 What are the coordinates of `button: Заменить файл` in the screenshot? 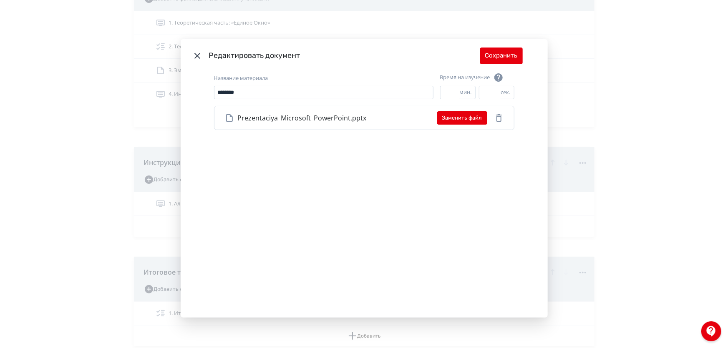 It's located at (462, 118).